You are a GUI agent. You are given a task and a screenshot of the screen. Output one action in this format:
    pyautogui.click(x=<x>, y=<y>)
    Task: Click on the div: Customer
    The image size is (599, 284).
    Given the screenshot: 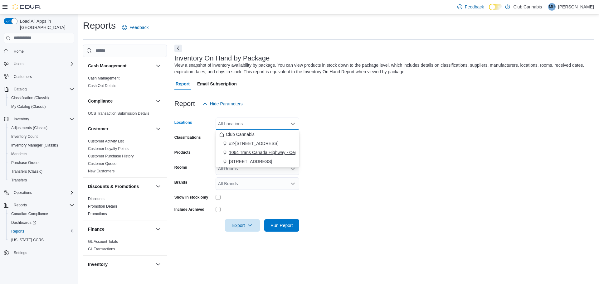 What is the action you would take?
    pyautogui.click(x=125, y=158)
    